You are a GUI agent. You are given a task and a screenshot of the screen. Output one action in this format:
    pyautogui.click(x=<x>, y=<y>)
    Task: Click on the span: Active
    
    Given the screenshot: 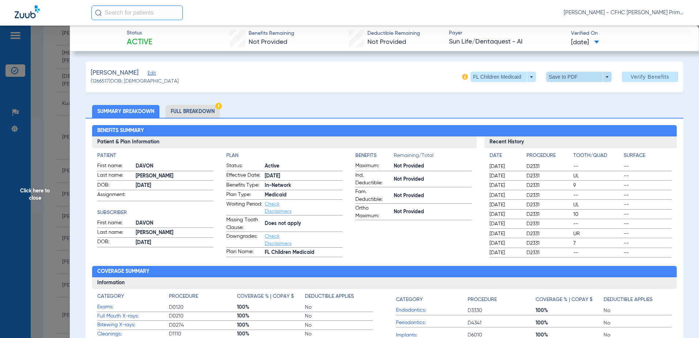 What is the action you would take?
    pyautogui.click(x=304, y=166)
    